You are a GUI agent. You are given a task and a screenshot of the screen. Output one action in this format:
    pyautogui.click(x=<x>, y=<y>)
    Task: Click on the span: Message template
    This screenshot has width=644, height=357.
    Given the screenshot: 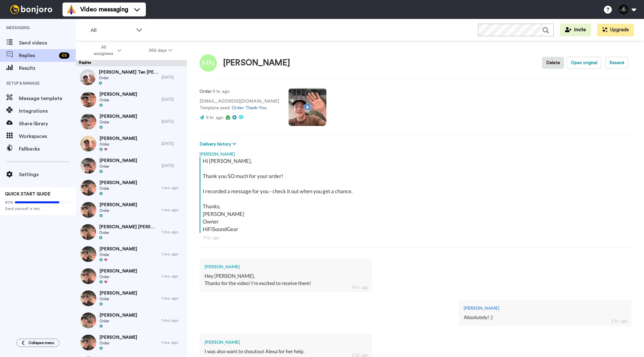 What is the action you would take?
    pyautogui.click(x=47, y=99)
    